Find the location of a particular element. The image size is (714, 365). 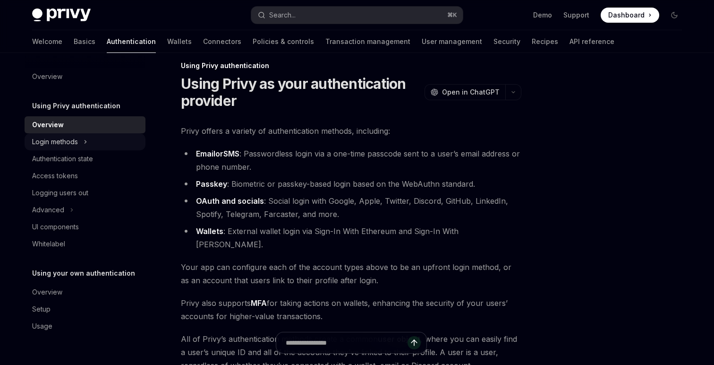

div: Logging users out is located at coordinates (60, 193).